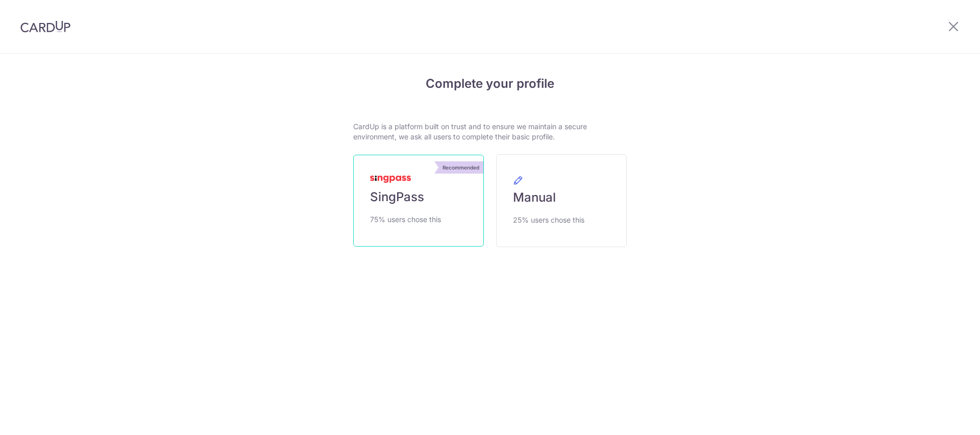  What do you see at coordinates (548, 220) in the screenshot?
I see `span: 25% users chose this` at bounding box center [548, 220].